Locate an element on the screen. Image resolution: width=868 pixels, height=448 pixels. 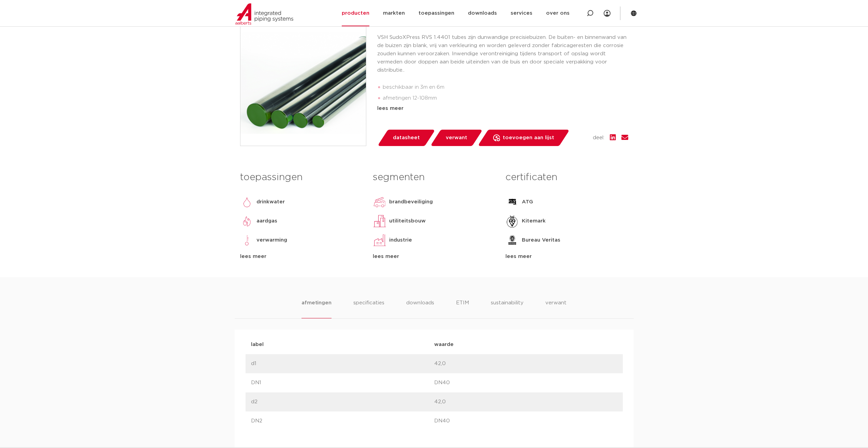
h3: certificaten is located at coordinates (566, 177).